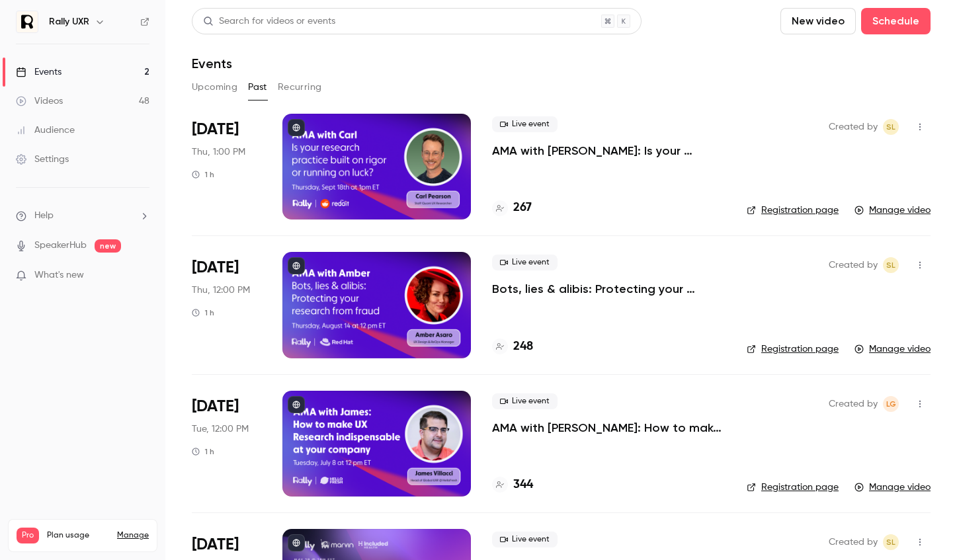  Describe the element at coordinates (28, 536) in the screenshot. I see `span: Pro` at that location.